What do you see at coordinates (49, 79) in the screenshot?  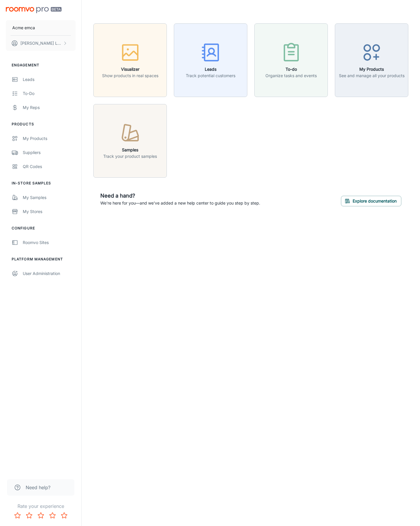 I see `div: Leads` at bounding box center [49, 79].